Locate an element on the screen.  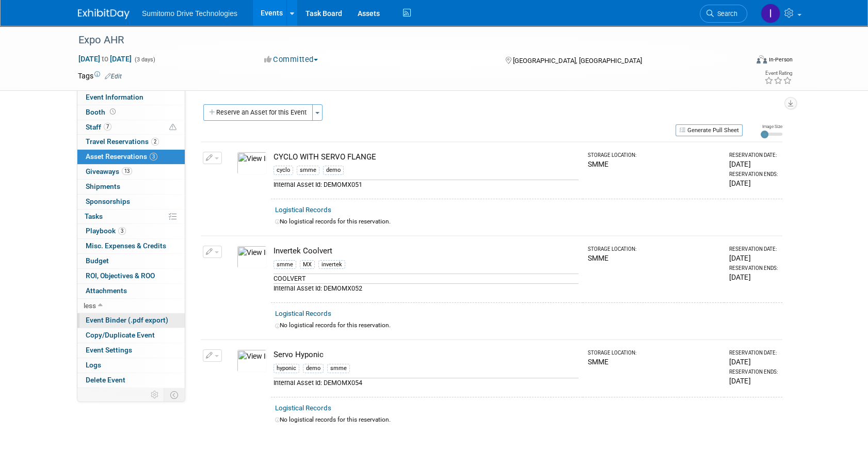
a: Playbook3 is located at coordinates (131, 231).